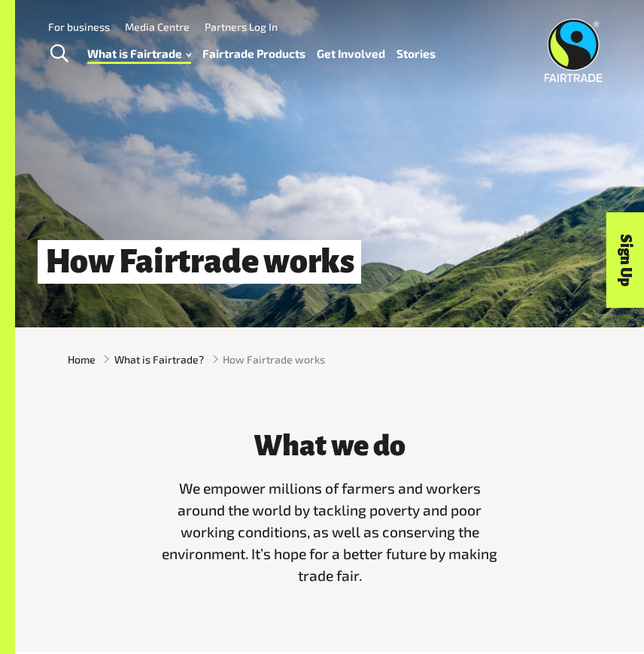  I want to click on span: How Fairtrade works, so click(274, 359).